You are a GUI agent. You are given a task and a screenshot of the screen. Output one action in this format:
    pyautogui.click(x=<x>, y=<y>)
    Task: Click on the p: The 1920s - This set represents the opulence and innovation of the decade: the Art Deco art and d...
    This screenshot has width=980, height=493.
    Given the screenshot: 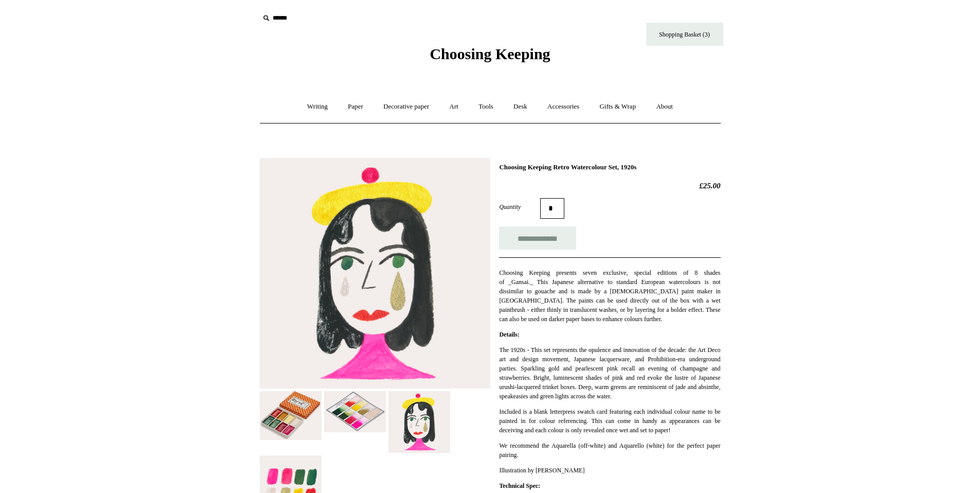 What is the action you would take?
    pyautogui.click(x=609, y=374)
    